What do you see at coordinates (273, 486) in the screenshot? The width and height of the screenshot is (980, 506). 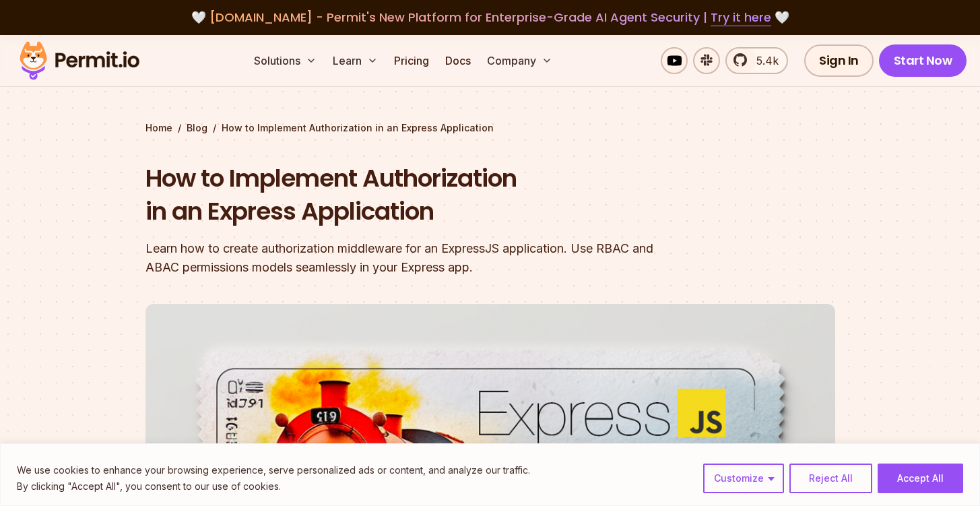 I see `p: By clicking "Accept All", you consent to our use of cookies.` at bounding box center [273, 486].